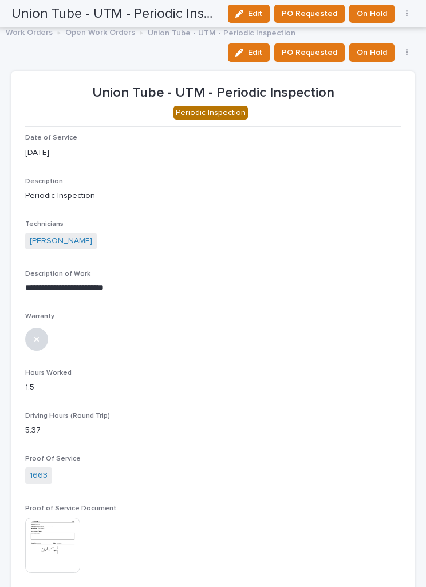 The width and height of the screenshot is (426, 587). Describe the element at coordinates (213, 430) in the screenshot. I see `p: 5.37` at that location.